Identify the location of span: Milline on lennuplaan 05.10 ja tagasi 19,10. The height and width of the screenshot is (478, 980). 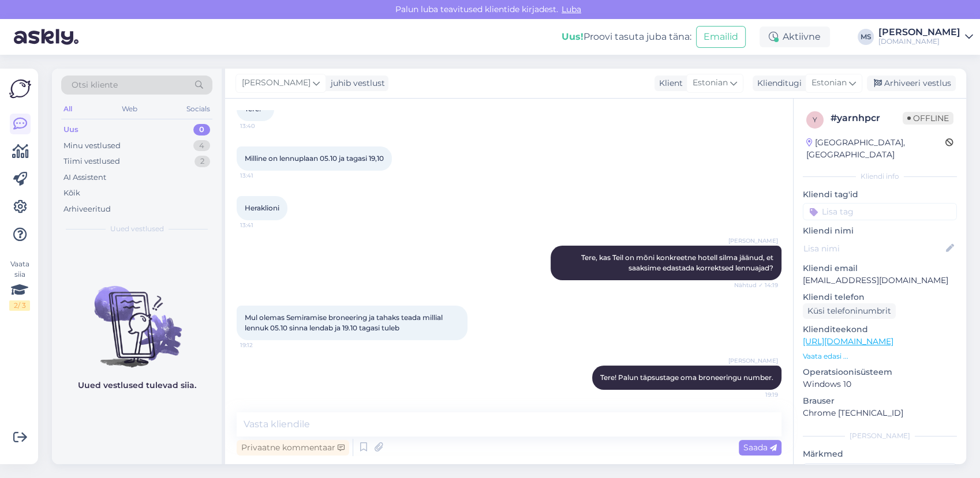
(314, 158).